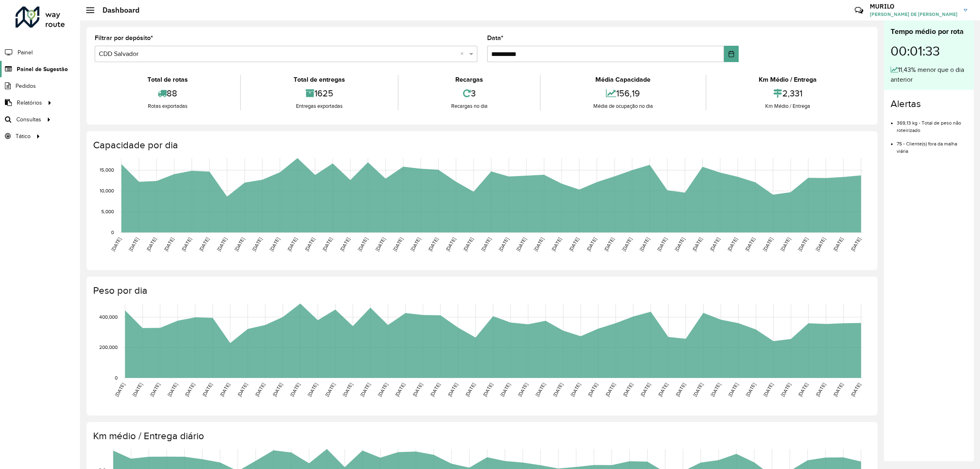 Image resolution: width=980 pixels, height=469 pixels. Describe the element at coordinates (167, 80) in the screenshot. I see `div: Total de rotas` at that location.